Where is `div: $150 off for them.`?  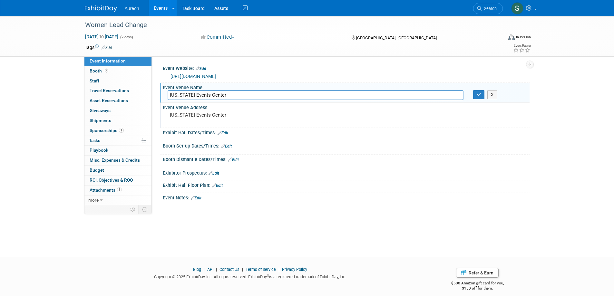 div: $150 off for them. is located at coordinates (477, 288).